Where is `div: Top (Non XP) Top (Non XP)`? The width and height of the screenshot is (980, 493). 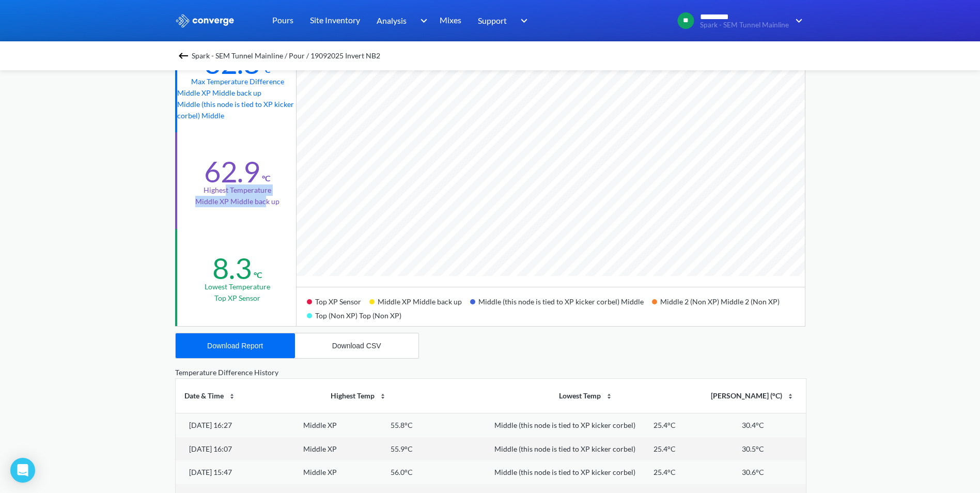
div: Top (Non XP) Top (Non XP) is located at coordinates (358, 314).